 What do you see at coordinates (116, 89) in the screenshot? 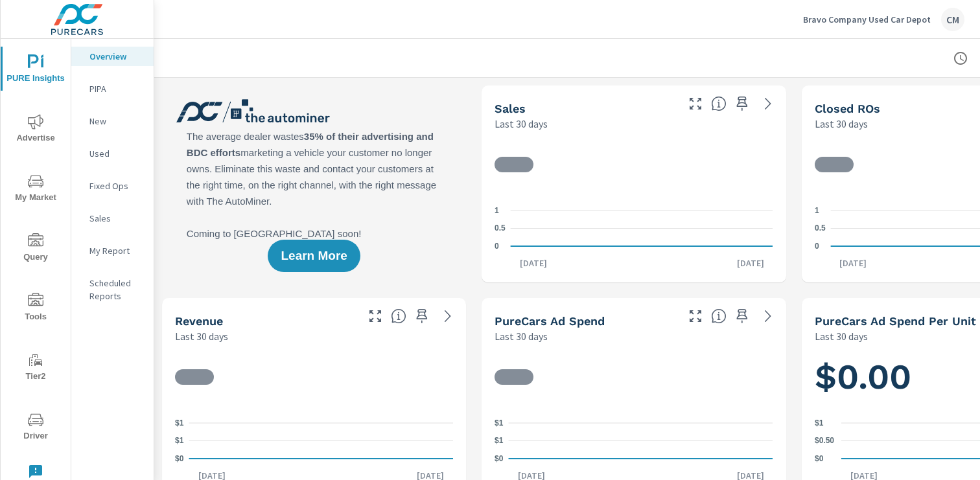
I see `p: PIPA` at bounding box center [116, 89].